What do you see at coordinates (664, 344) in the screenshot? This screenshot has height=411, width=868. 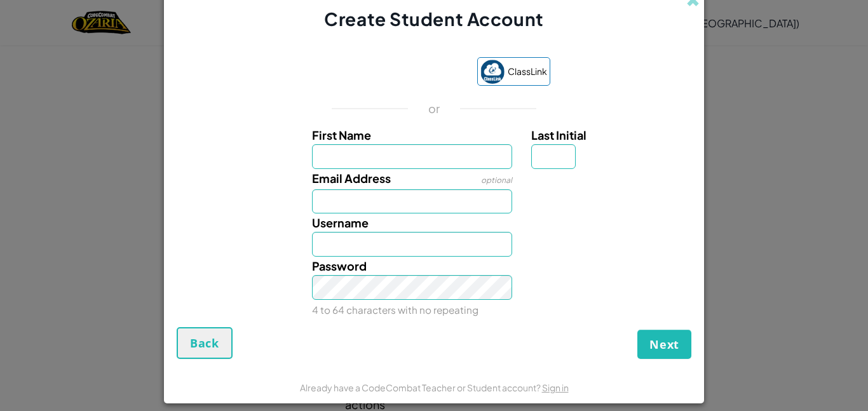 I see `button: Next` at bounding box center [664, 344].